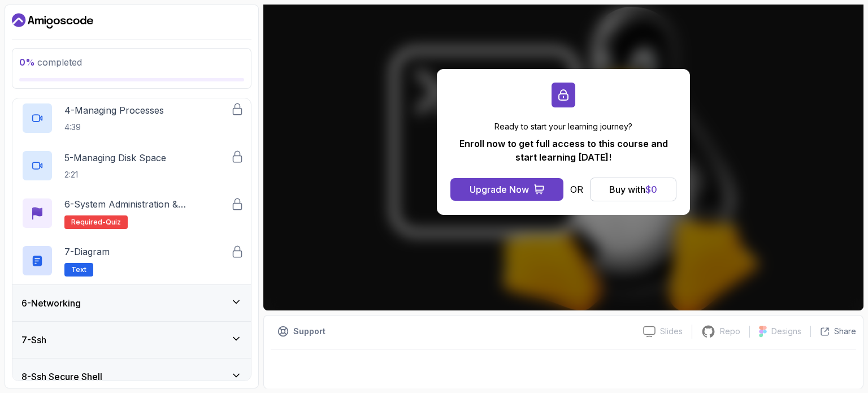 Image resolution: width=868 pixels, height=393 pixels. I want to click on p: 7 - Diagram, so click(87, 252).